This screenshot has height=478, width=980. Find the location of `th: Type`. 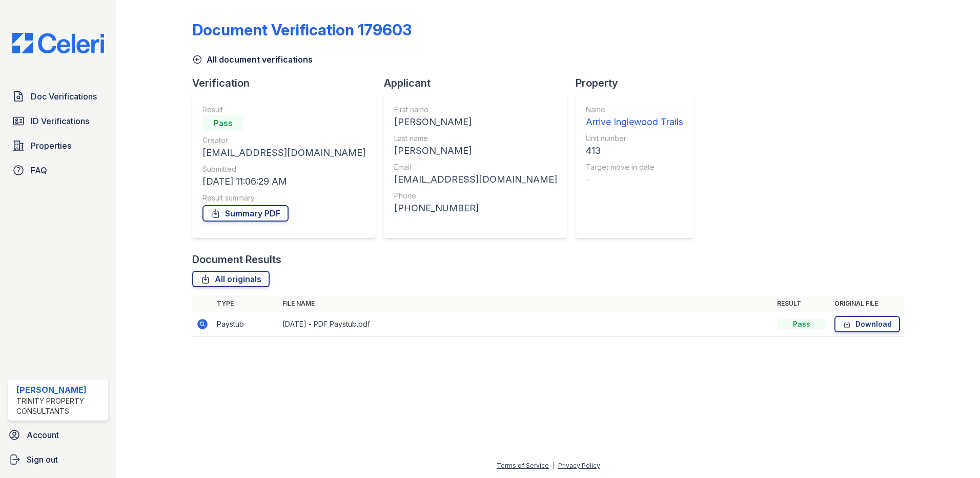

th: Type is located at coordinates (245, 303).